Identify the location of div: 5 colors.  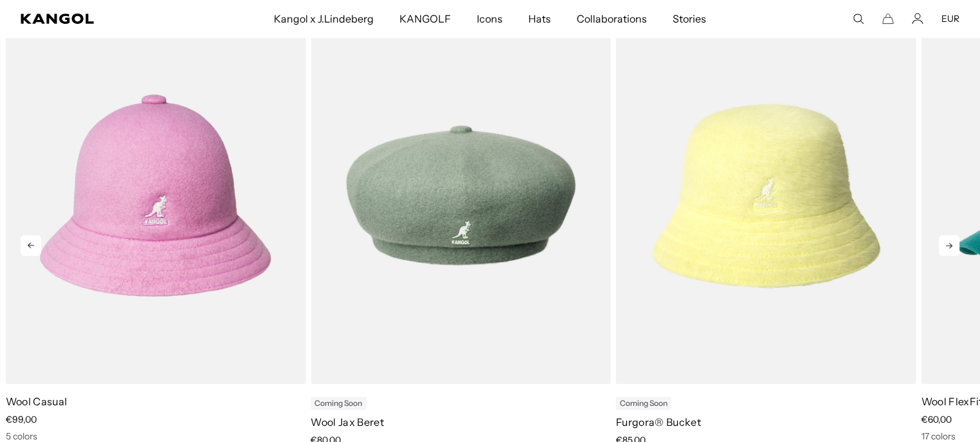
(156, 437).